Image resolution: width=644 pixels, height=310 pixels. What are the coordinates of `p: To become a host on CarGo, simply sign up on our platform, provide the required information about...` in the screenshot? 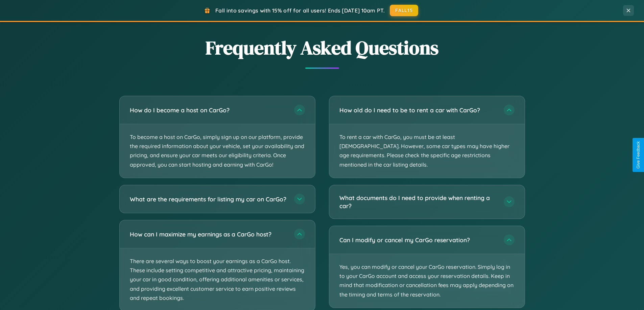 It's located at (217, 151).